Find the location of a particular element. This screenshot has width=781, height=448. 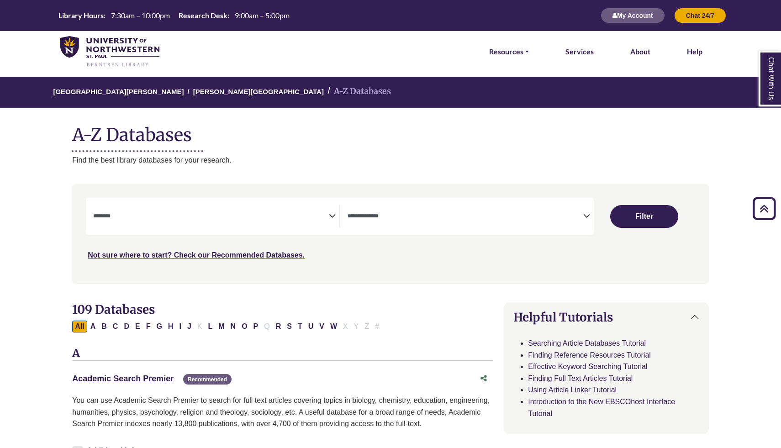

button: Filter Results H is located at coordinates (171, 327).